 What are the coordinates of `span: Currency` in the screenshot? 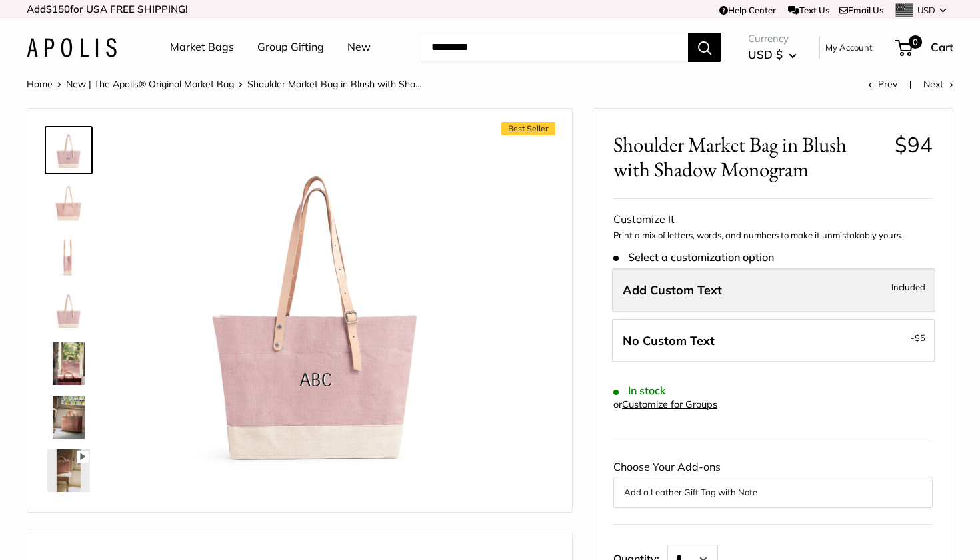 It's located at (772, 38).